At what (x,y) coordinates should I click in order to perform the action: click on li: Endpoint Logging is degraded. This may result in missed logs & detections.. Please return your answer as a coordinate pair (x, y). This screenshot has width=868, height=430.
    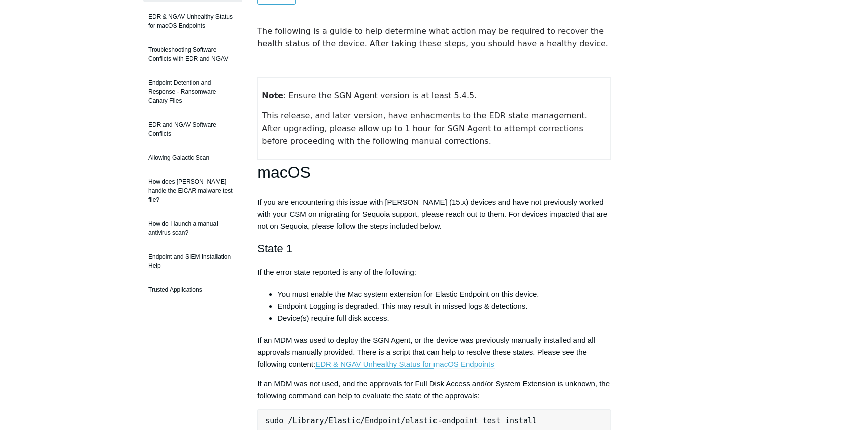
    Looking at the image, I should click on (444, 307).